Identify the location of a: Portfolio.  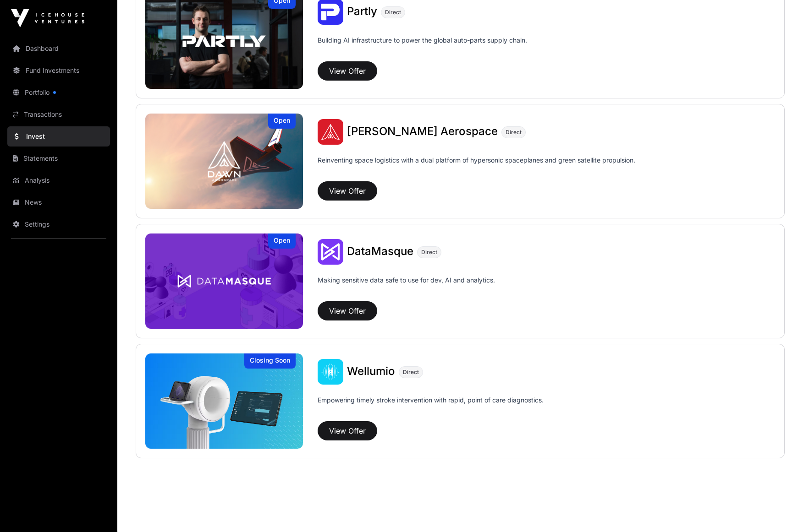
(59, 92).